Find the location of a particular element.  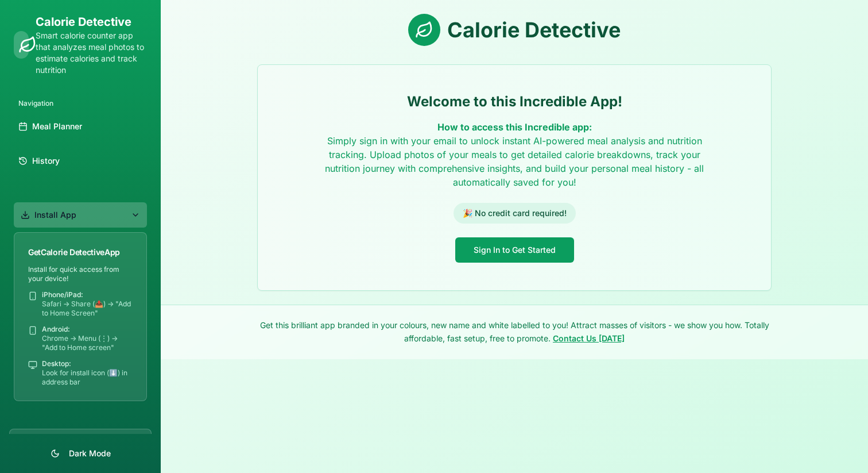

p: Android: is located at coordinates (87, 329).